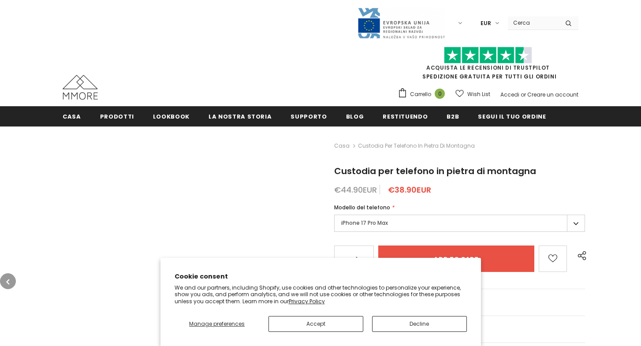  Describe the element at coordinates (533, 22) in the screenshot. I see `input: Search Site` at that location.